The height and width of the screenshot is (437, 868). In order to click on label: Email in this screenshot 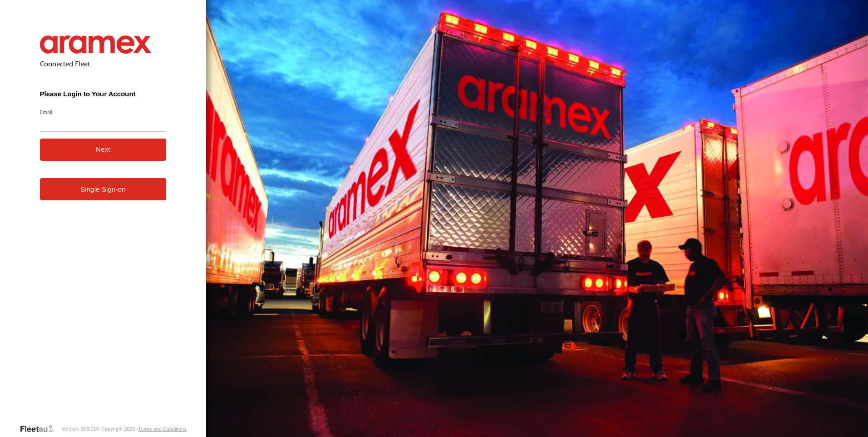, I will do `click(103, 112)`.